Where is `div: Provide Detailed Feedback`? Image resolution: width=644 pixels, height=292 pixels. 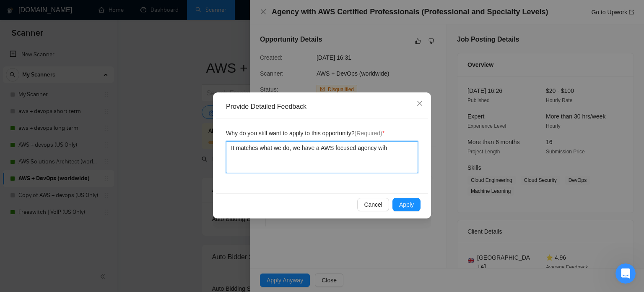
div: Provide Detailed Feedback is located at coordinates (325, 106).